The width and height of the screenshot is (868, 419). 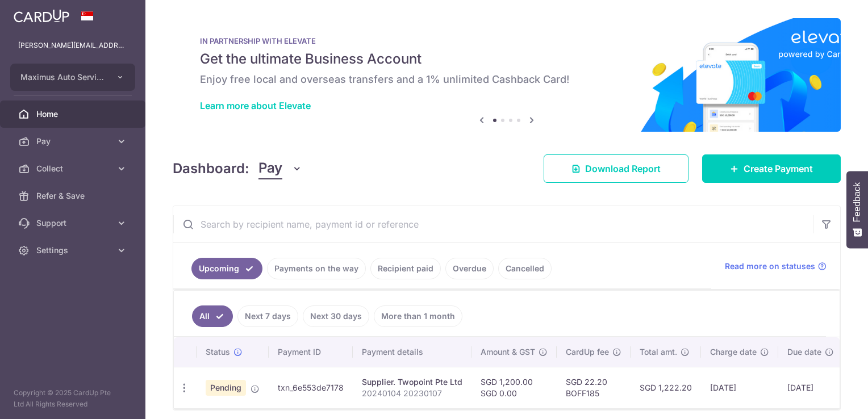 What do you see at coordinates (406, 269) in the screenshot?
I see `a: Recipient paid` at bounding box center [406, 269].